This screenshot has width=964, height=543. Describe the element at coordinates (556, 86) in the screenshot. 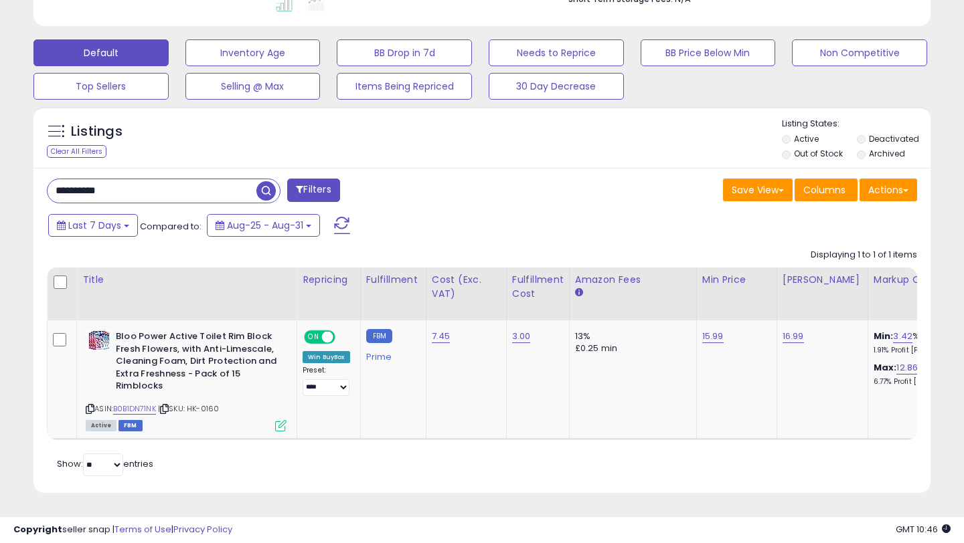

I see `button: 30 Day Decrease` at that location.